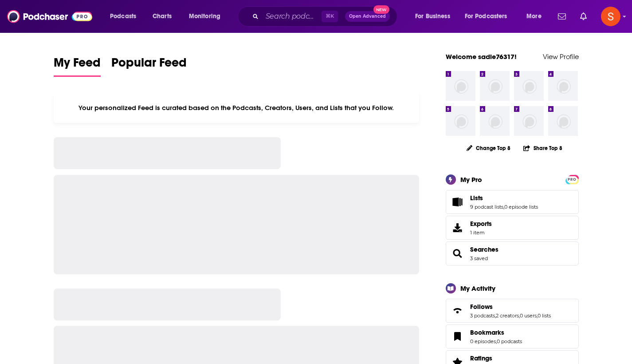  I want to click on span: Monitoring, so click(205, 16).